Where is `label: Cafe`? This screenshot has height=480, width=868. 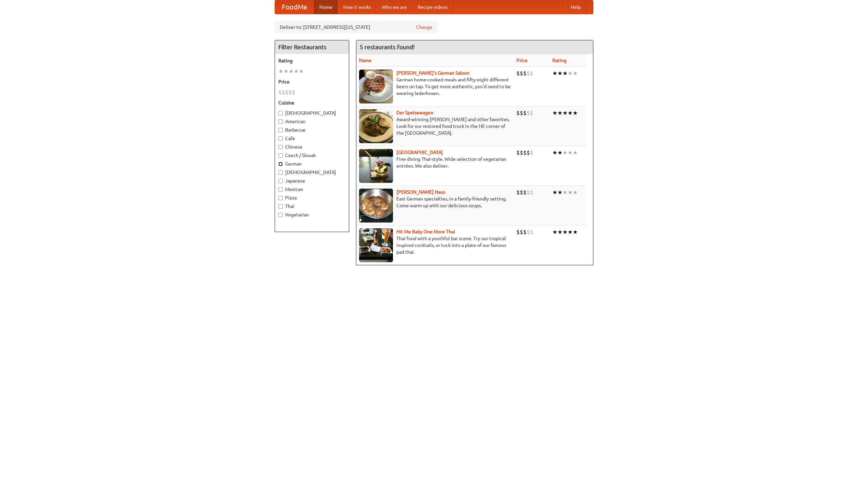 label: Cafe is located at coordinates (312, 138).